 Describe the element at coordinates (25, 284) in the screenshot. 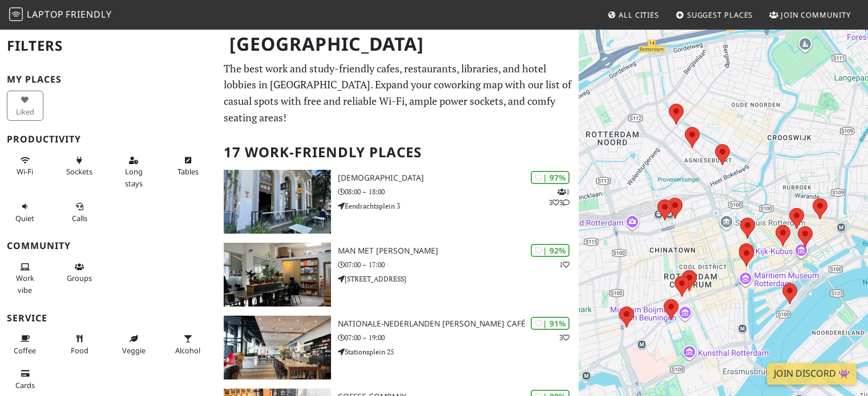

I see `span: People working` at that location.